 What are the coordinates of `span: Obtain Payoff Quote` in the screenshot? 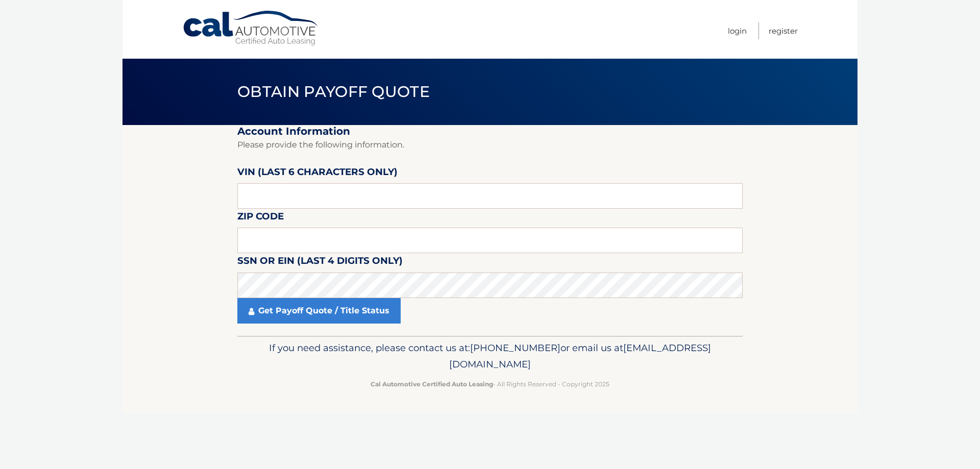 It's located at (333, 91).